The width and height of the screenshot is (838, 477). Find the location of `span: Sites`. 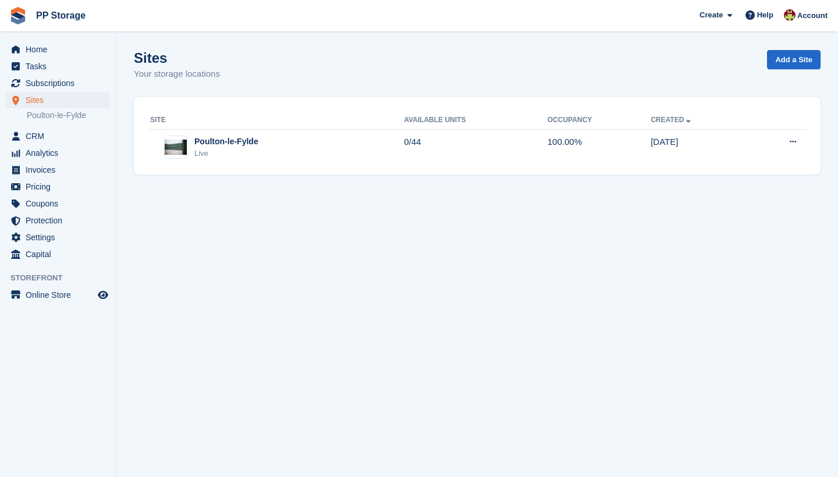

span: Sites is located at coordinates (60, 100).